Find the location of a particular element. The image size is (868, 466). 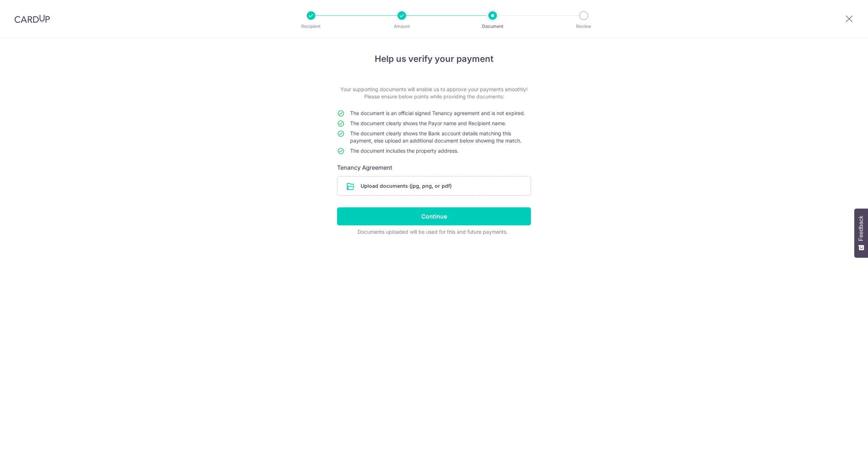

span: The document clearly shows the Payor name and Recipient name. is located at coordinates (428, 123).